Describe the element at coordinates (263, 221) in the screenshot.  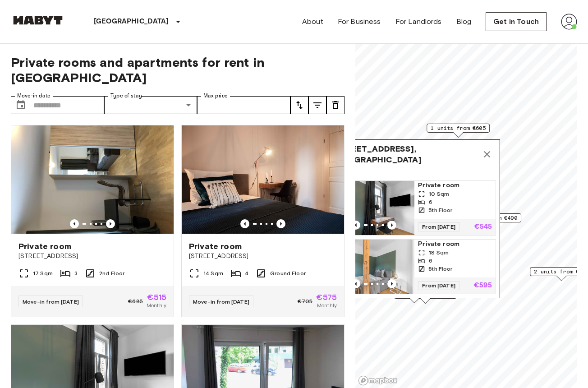
I see `a: Marketing picture of unit DE-09-010-001-03HFPrevious imagePrevious imagePrivate room[STREET_ADDRE...` at that location.